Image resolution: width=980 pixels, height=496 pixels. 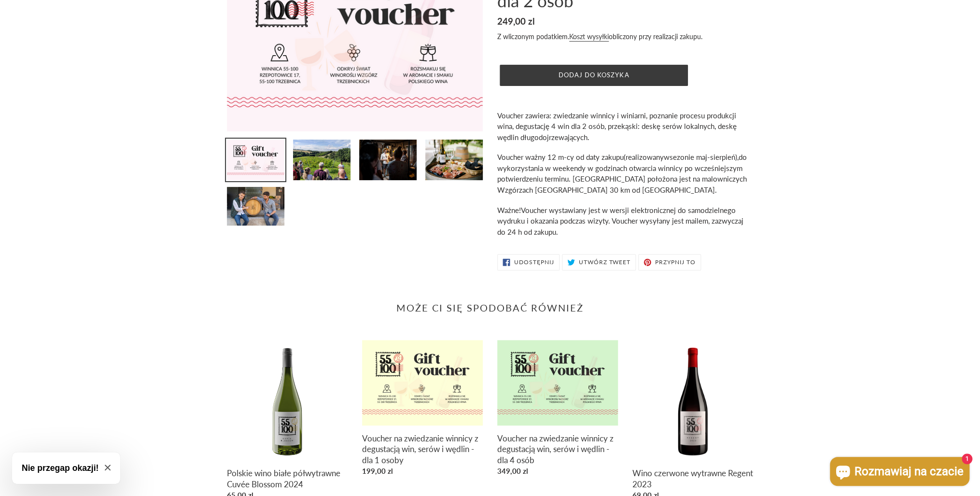 What do you see at coordinates (625, 36) in the screenshot?
I see `div: Z wliczonym podatkiem. obliczony przy realizacji zakupu.` at bounding box center [625, 36].